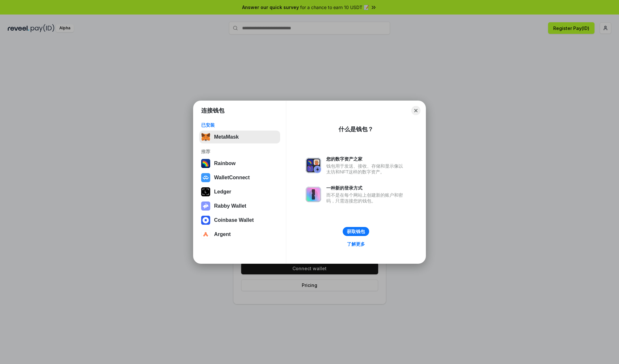 The image size is (619, 364). What do you see at coordinates (240, 125) in the screenshot?
I see `div: 已安装` at bounding box center [240, 125].